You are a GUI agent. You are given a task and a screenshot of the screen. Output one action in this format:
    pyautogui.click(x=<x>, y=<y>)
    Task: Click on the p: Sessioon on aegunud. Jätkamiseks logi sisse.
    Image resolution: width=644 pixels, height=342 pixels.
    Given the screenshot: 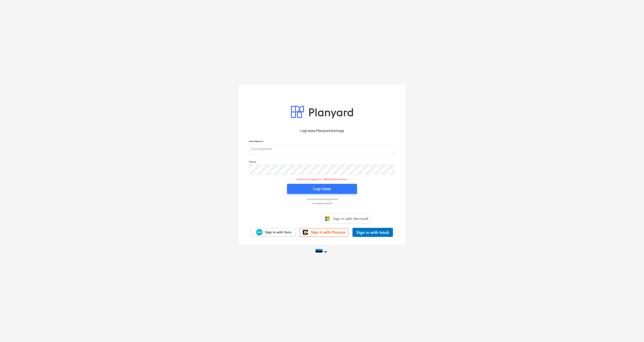 What is the action you would take?
    pyautogui.click(x=322, y=179)
    